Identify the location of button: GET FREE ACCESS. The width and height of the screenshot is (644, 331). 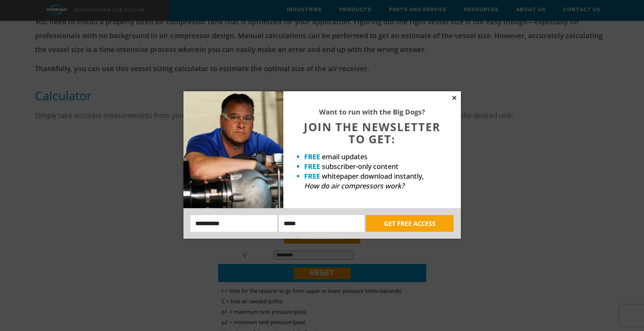
(409, 223).